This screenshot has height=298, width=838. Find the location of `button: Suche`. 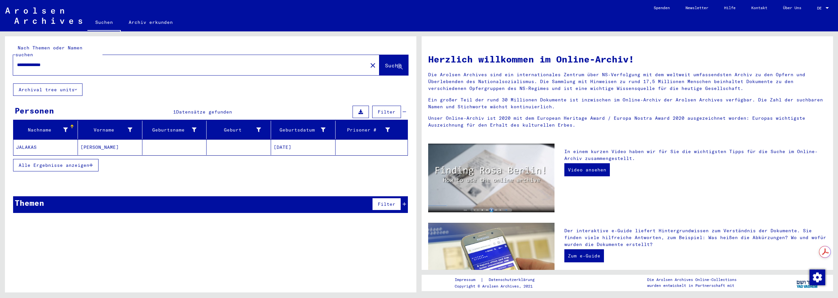

button: Suche is located at coordinates (394, 65).